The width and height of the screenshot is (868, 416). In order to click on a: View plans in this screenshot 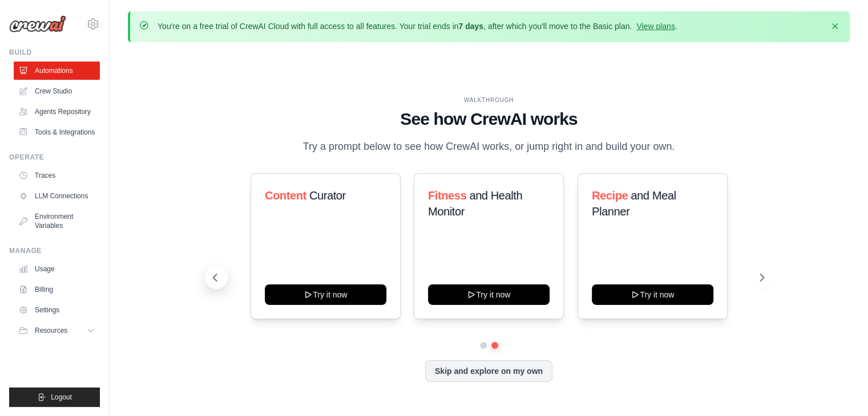, I will do `click(655, 26)`.